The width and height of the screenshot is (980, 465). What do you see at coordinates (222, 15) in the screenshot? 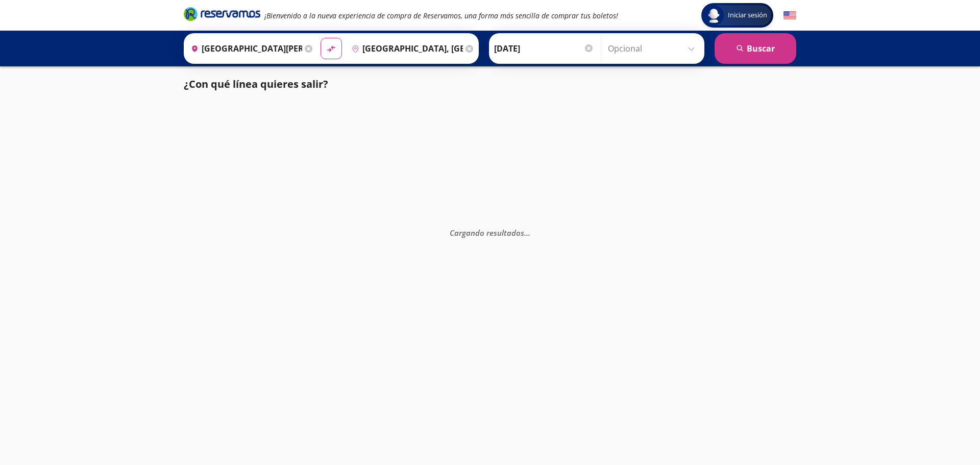
I see `a: Brand Logo` at bounding box center [222, 15].